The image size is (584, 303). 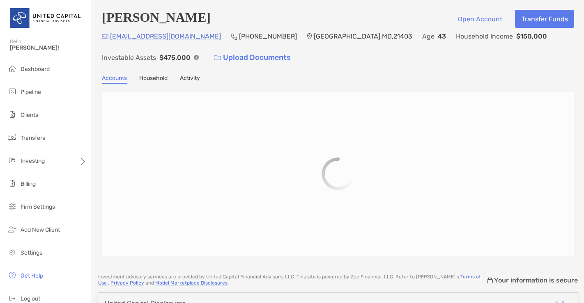 What do you see at coordinates (175, 57) in the screenshot?
I see `p: $475,000` at bounding box center [175, 57].